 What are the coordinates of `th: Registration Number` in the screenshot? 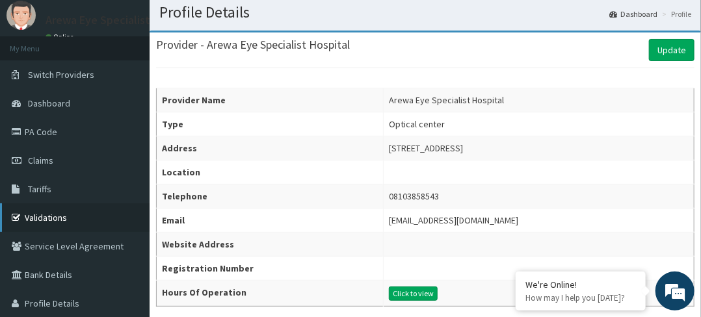 It's located at (270, 269).